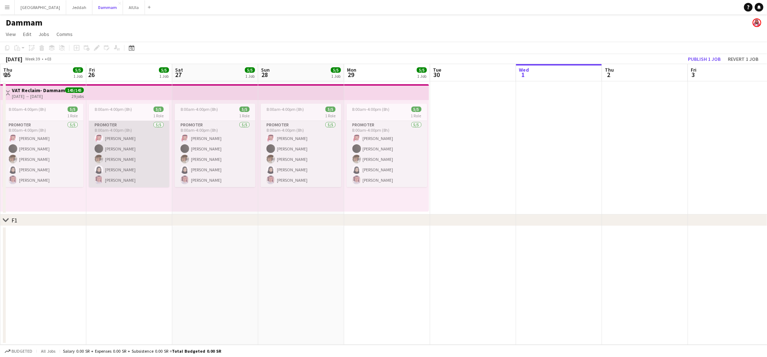 This screenshot has width=767, height=357. What do you see at coordinates (196, 351) in the screenshot?
I see `span: Total Budgeted 0.00 SR` at bounding box center [196, 351].